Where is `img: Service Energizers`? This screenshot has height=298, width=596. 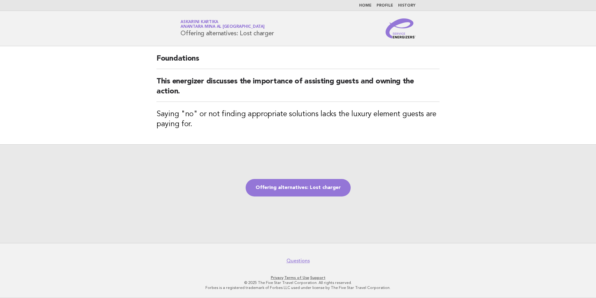
img: Service Energizers is located at coordinates (401, 28).